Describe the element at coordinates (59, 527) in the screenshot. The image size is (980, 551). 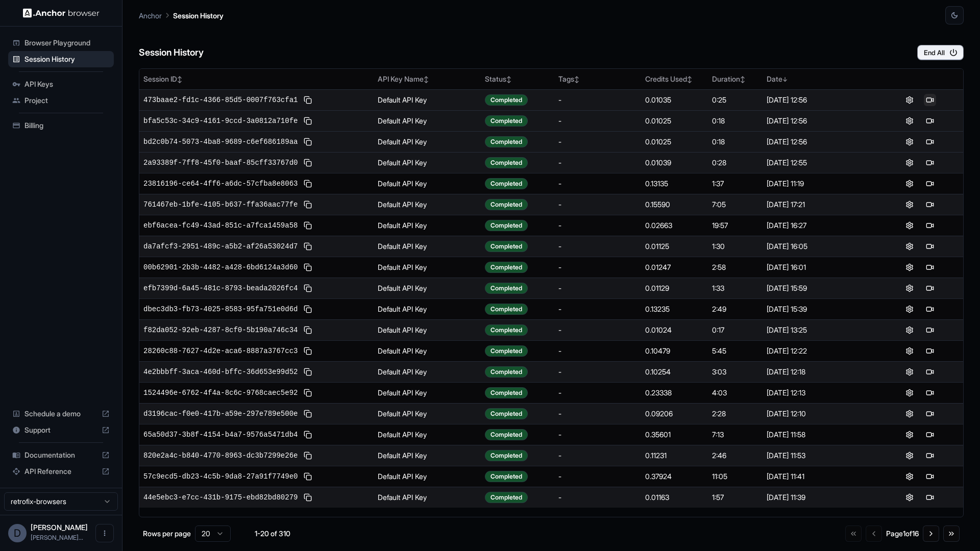
I see `span: Daniel Portela` at that location.